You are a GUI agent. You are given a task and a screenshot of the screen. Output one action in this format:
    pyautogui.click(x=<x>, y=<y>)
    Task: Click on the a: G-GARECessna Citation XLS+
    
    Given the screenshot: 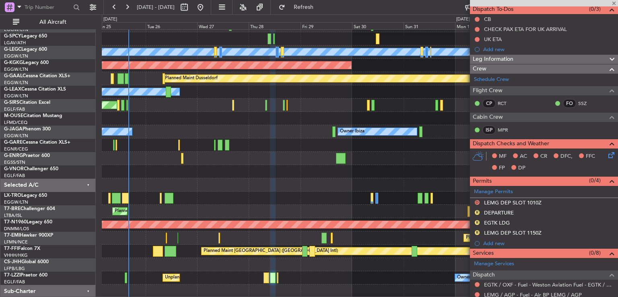 What is the action you would take?
    pyautogui.click(x=37, y=142)
    